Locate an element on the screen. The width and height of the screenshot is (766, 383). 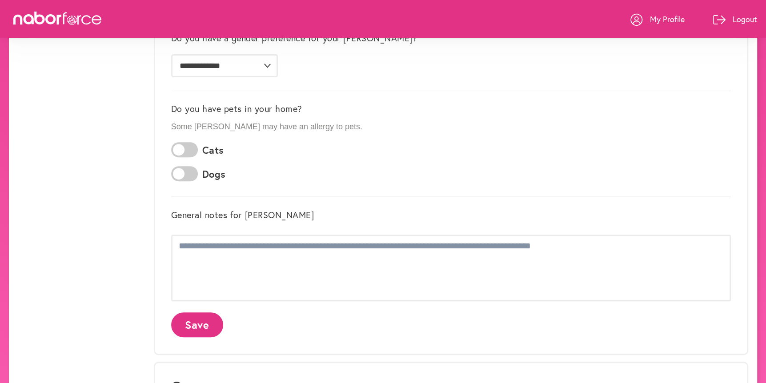
label: Dogs is located at coordinates (214, 174).